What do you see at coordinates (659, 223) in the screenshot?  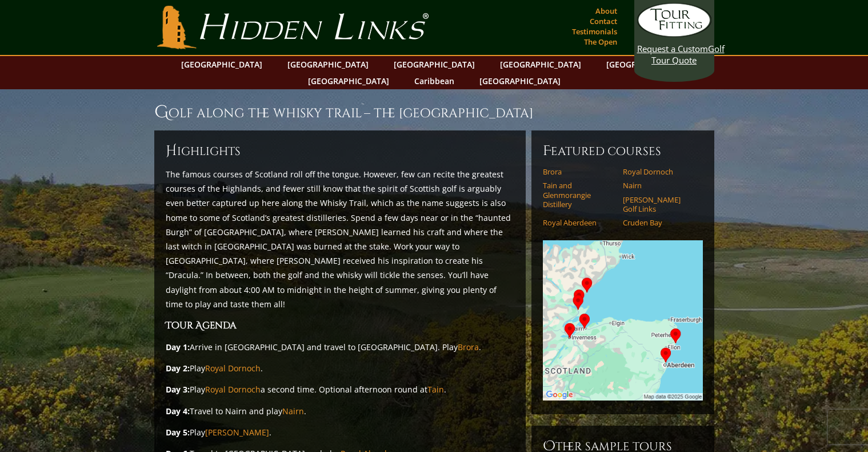 I see `a: Cruden Bay` at bounding box center [659, 223].